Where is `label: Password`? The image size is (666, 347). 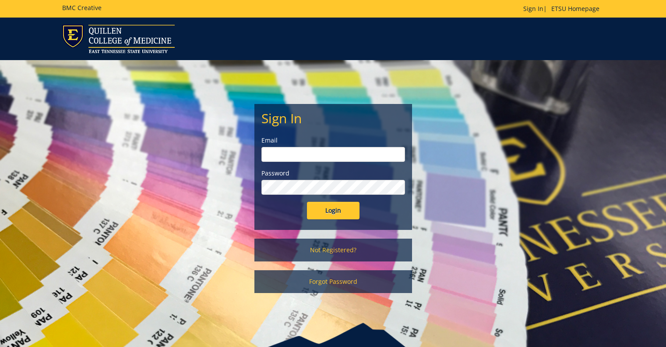 label: Password is located at coordinates (333, 173).